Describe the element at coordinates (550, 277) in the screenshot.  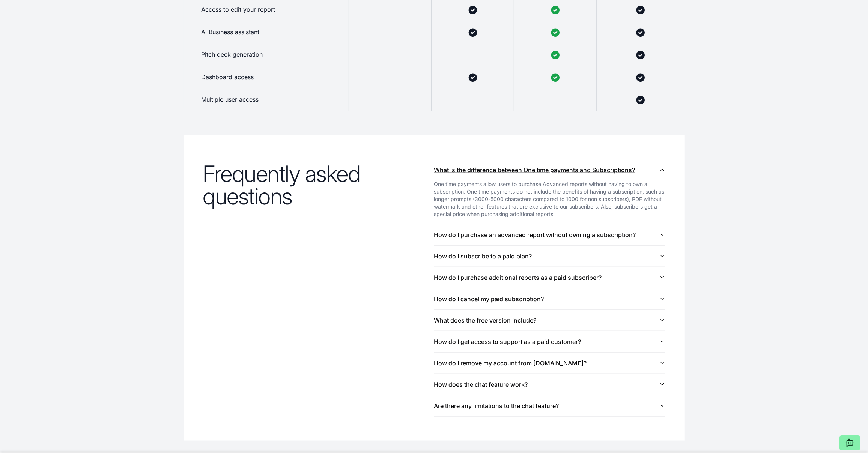
I see `button: How do I purchase additional reports as a paid subscriber?` at that location.